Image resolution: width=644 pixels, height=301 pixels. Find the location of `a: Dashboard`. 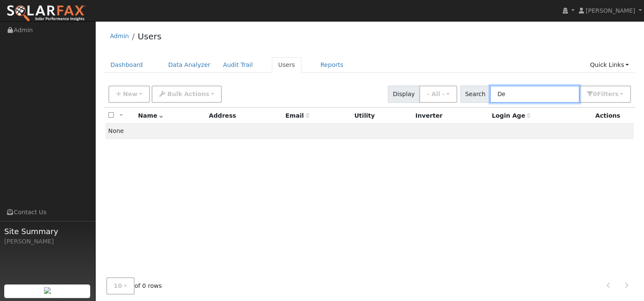

a: Dashboard is located at coordinates (127, 65).